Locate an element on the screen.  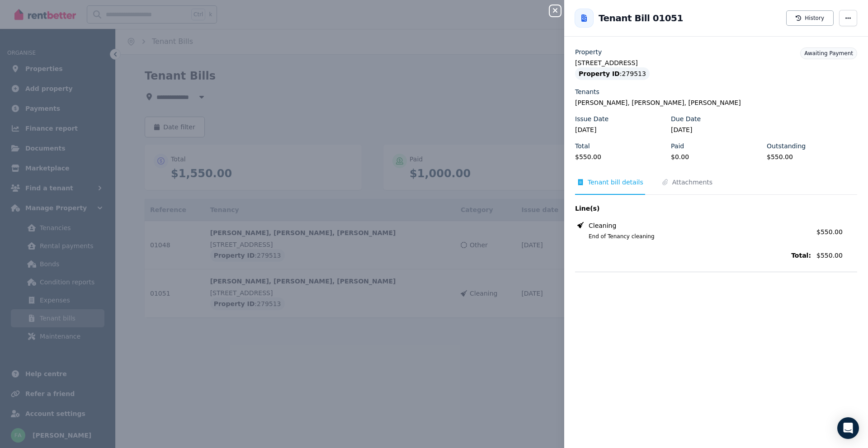
span: Attachments is located at coordinates (693, 182).